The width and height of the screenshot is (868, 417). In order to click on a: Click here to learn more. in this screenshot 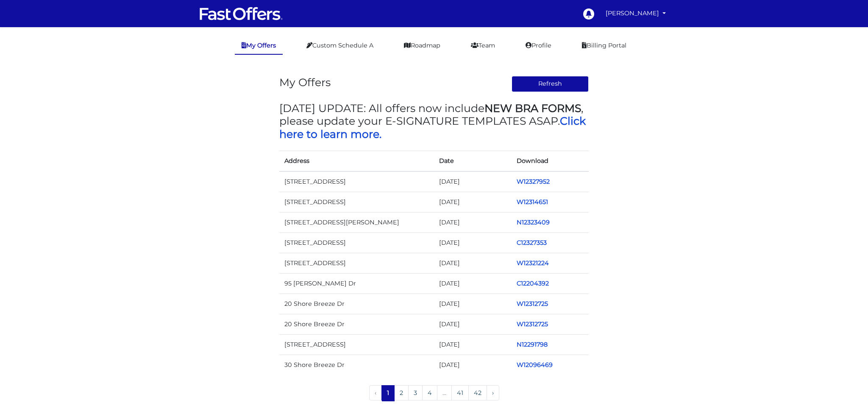, I will do `click(432, 127)`.